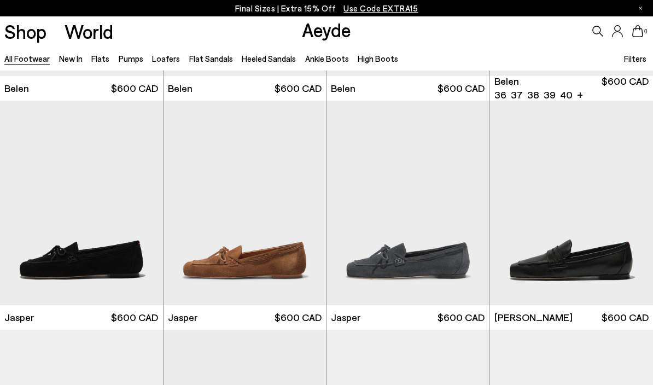 The image size is (653, 385). Describe the element at coordinates (517, 95) in the screenshot. I see `li: 37` at that location.